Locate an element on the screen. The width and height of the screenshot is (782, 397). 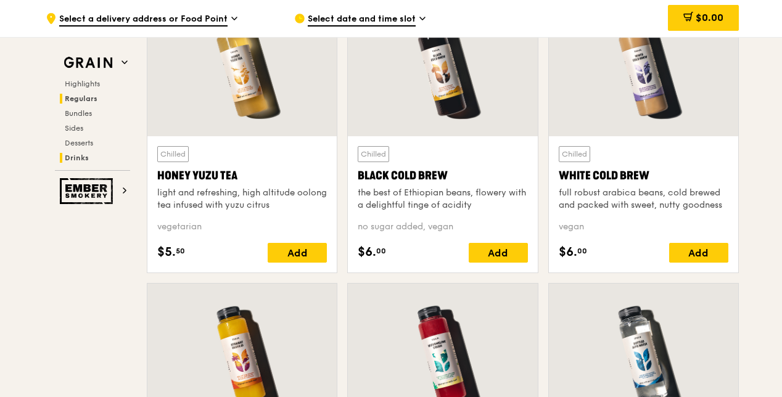
div: no sugar added, vegan is located at coordinates (442, 227).